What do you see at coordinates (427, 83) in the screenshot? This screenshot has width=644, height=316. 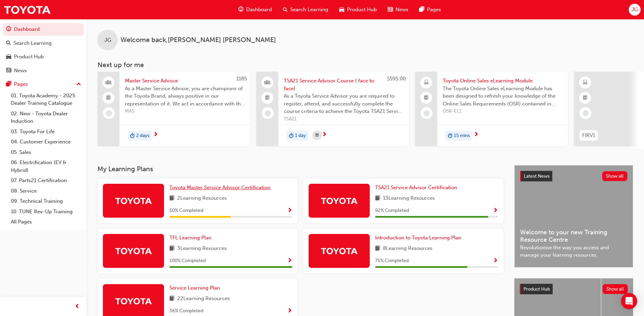 I see `span: laptop-icon` at bounding box center [427, 83].